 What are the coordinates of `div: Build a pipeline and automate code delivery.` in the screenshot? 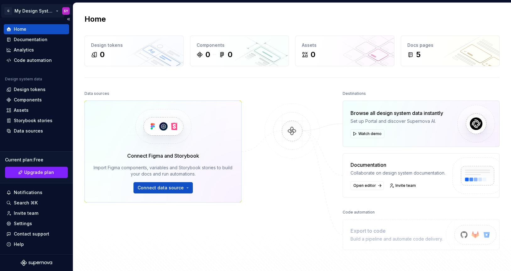 It's located at (397, 239).